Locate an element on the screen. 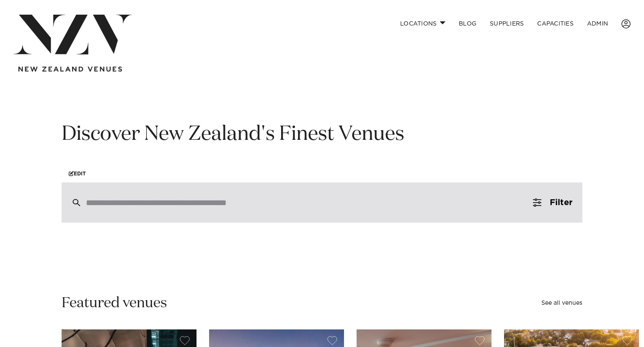 This screenshot has width=644, height=347. h1: Discover New Zealand's Finest Venues is located at coordinates (322, 134).